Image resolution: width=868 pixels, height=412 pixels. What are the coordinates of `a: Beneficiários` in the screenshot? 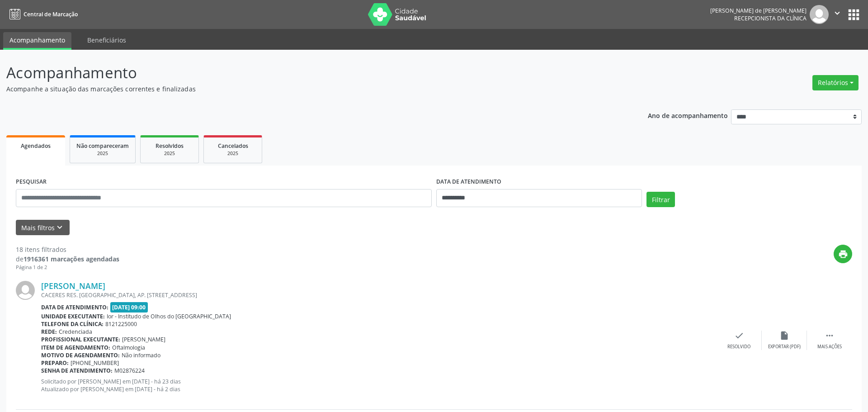 It's located at (107, 40).